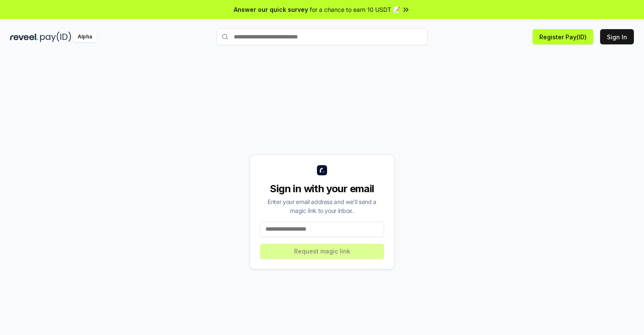 The image size is (644, 335). I want to click on div: Sign in with your email, so click(322, 189).